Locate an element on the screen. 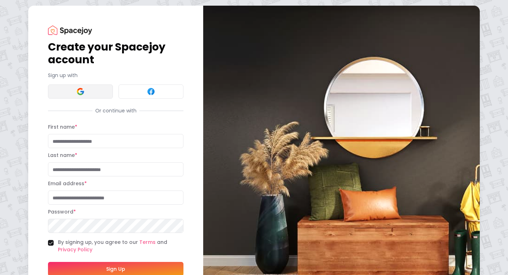 The width and height of the screenshot is (508, 275). h1: Create your Spacejoy account is located at coordinates (116, 53).